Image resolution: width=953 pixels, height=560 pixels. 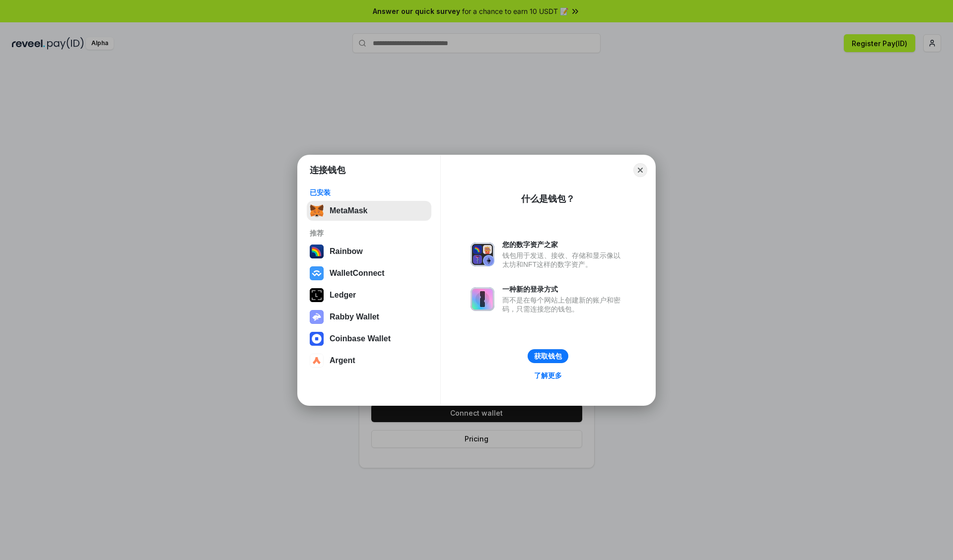 What do you see at coordinates (369, 273) in the screenshot?
I see `button: WalletConnect` at bounding box center [369, 273].